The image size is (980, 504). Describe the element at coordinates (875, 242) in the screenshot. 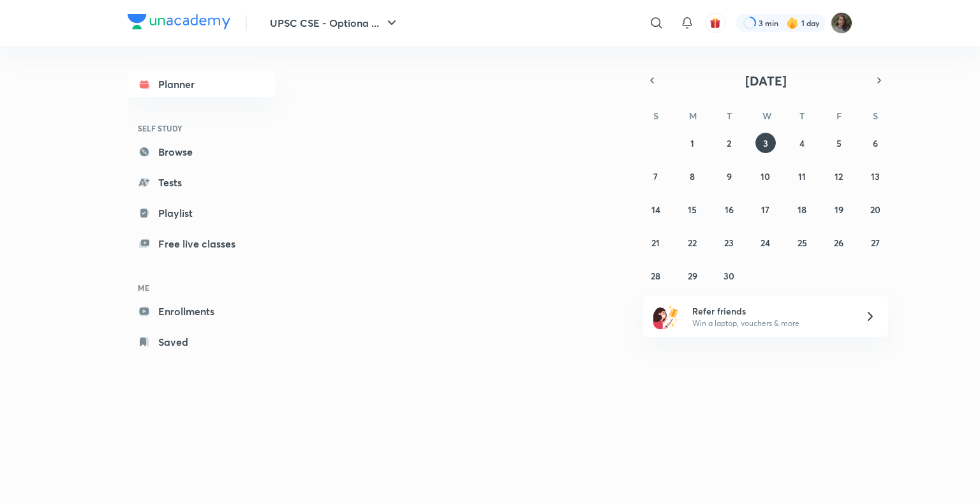

I see `abbr: September 27, 2025` at that location.